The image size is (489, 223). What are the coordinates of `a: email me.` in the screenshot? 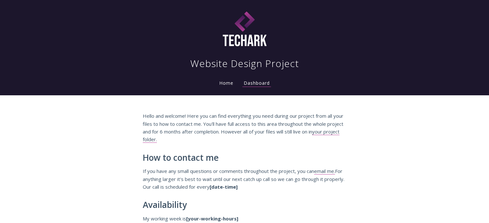 It's located at (324, 171).